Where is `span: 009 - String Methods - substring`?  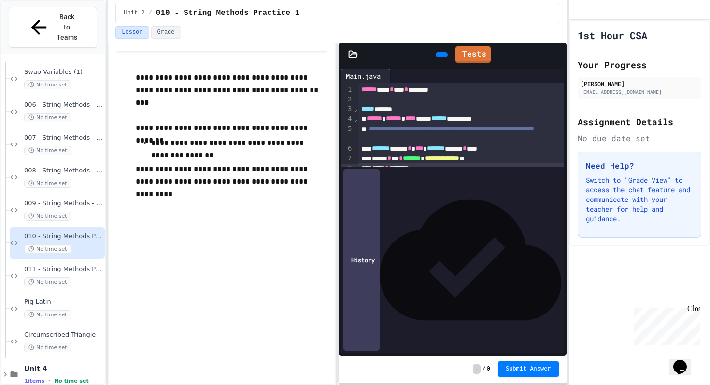 span: 009 - String Methods - substring is located at coordinates (63, 203).